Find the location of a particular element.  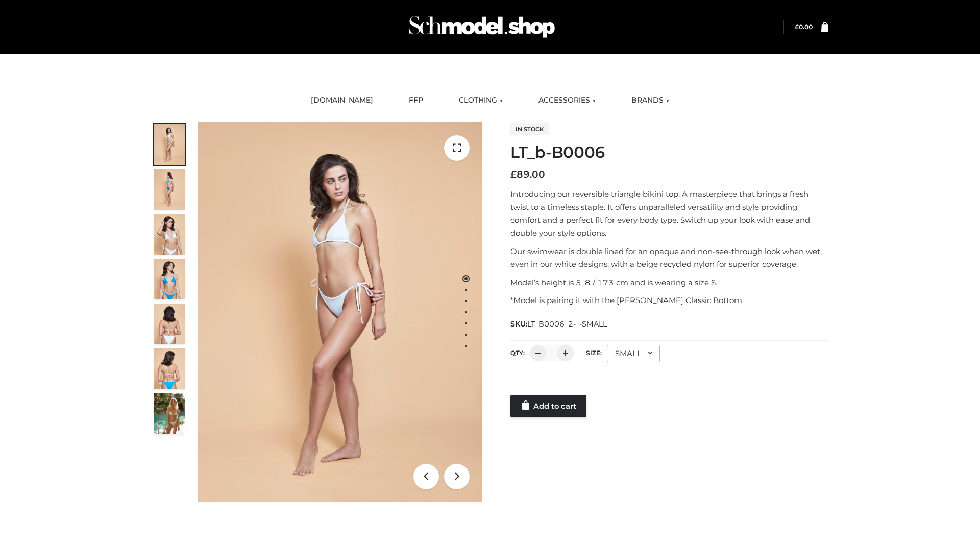

img: Schmodel Admin 964 is located at coordinates (482, 26).